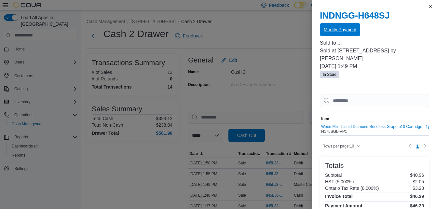  What do you see at coordinates (374, 16) in the screenshot?
I see `h2: INDNGG-H648SJ` at bounding box center [374, 16].